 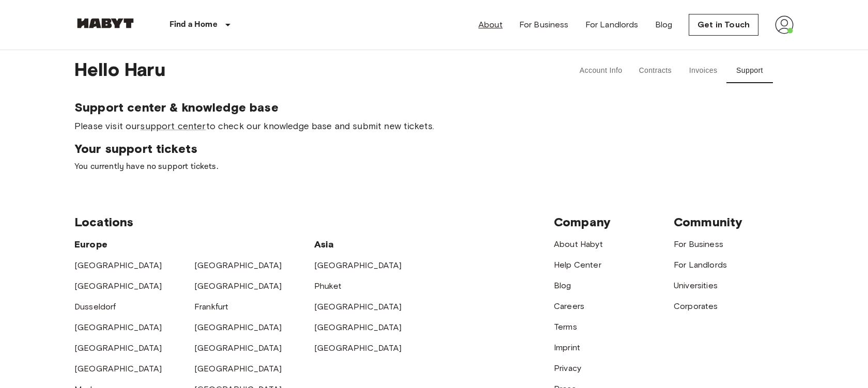 What do you see at coordinates (565, 327) in the screenshot?
I see `a: Terms` at bounding box center [565, 327].